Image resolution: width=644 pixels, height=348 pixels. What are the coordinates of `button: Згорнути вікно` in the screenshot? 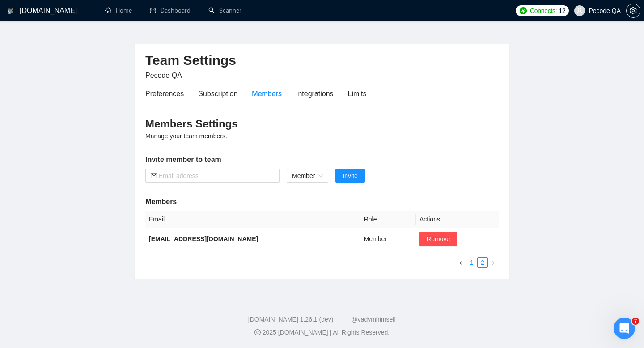 It's located at (278, 12).